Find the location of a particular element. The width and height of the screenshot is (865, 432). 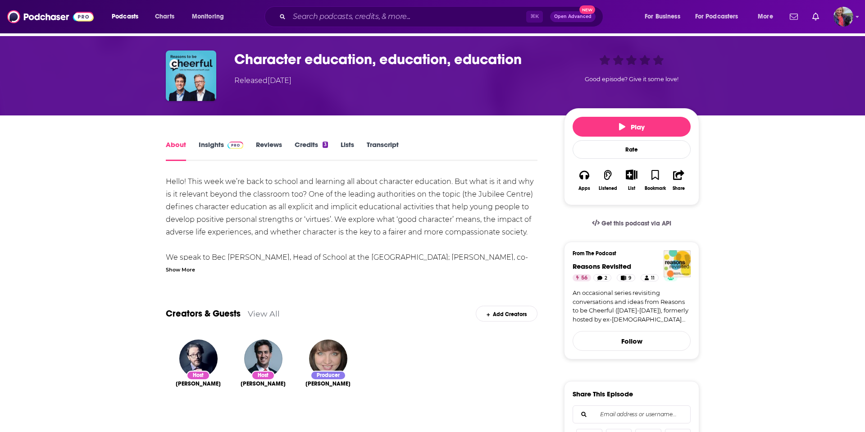

span: Open Advanced is located at coordinates (573, 17).